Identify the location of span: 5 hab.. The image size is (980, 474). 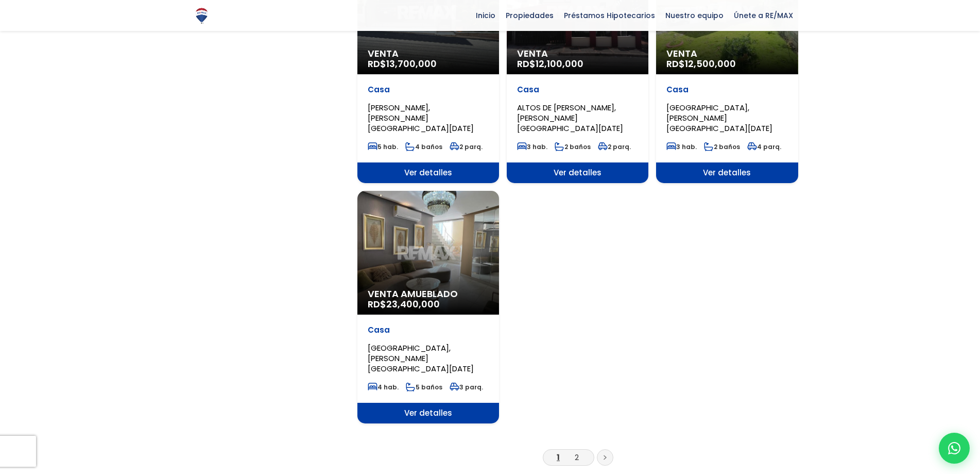
(382, 147).